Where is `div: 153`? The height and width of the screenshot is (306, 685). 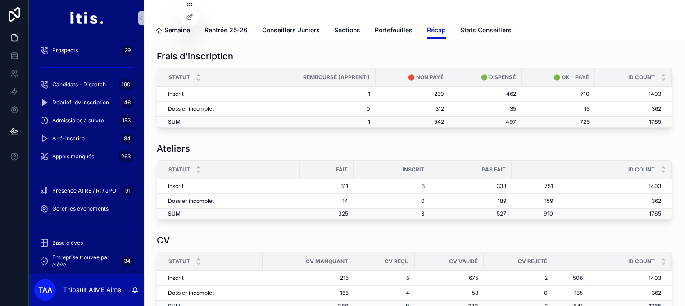 div: 153 is located at coordinates (126, 121).